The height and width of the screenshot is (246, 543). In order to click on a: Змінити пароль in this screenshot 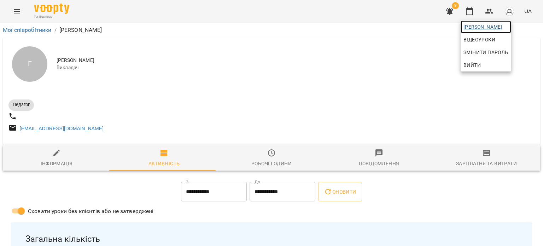, I will do `click(486, 52)`.